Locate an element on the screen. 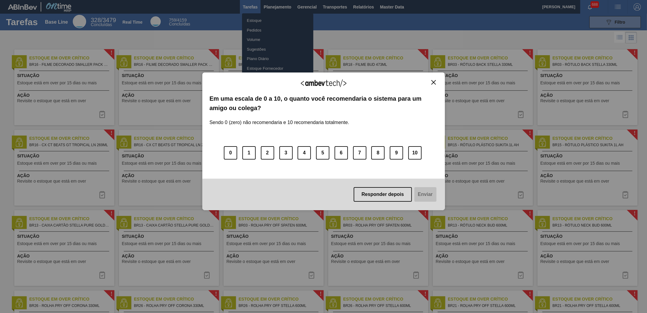 The height and width of the screenshot is (313, 647). button: 1 is located at coordinates (249, 153).